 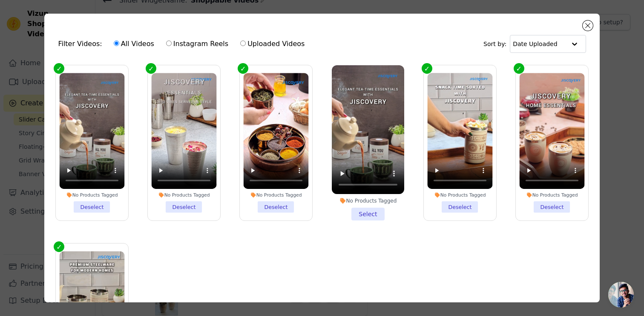 What do you see at coordinates (534, 44) in the screenshot?
I see `div: Sort by:` at bounding box center [534, 44].